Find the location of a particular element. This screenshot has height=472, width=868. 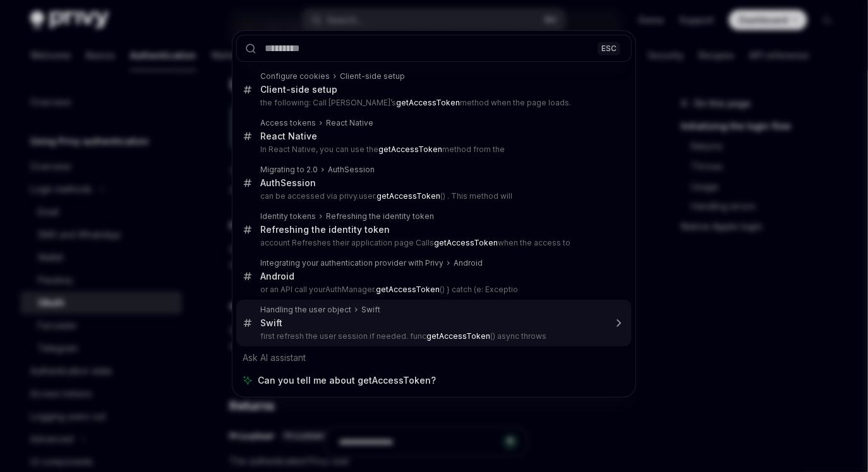

p: In React Native, you can use the method from the is located at coordinates (432, 149).